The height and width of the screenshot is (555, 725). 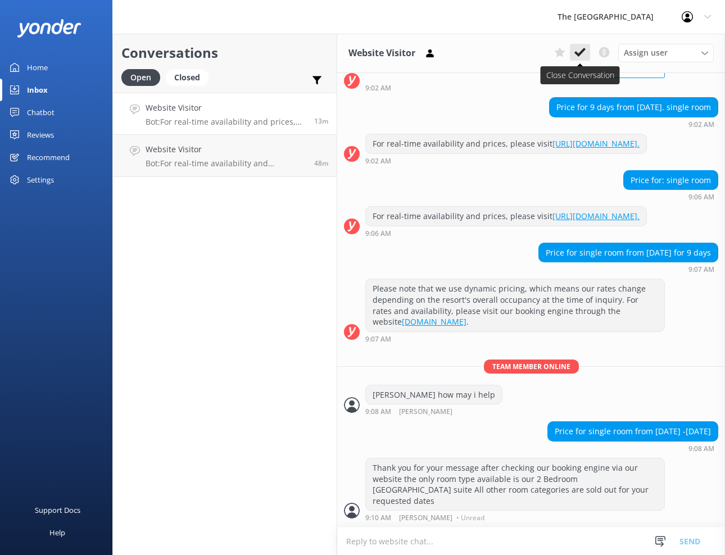 What do you see at coordinates (225, 53) in the screenshot?
I see `h2: Conversations` at bounding box center [225, 53].